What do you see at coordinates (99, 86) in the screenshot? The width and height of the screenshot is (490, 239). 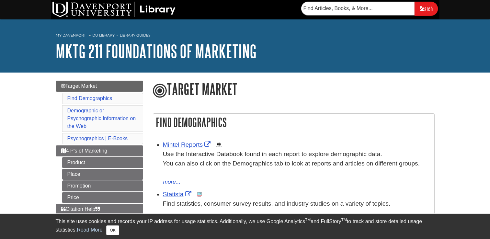 I see `a: Target Market` at bounding box center [99, 86].